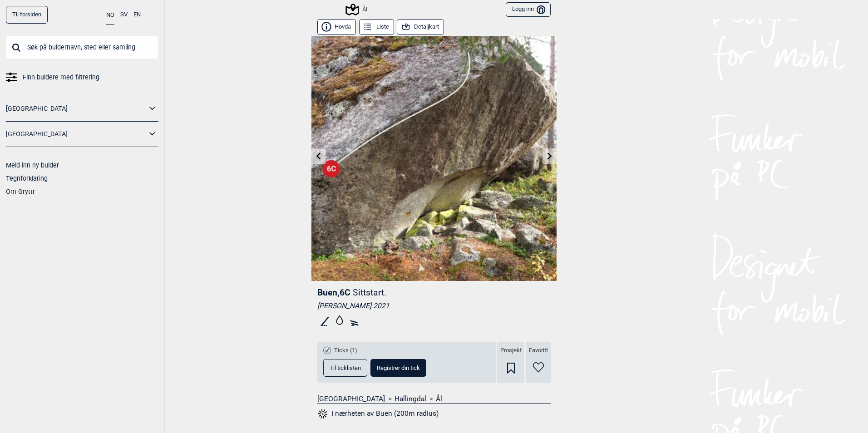 This screenshot has width=868, height=433. I want to click on button: NO, so click(110, 15).